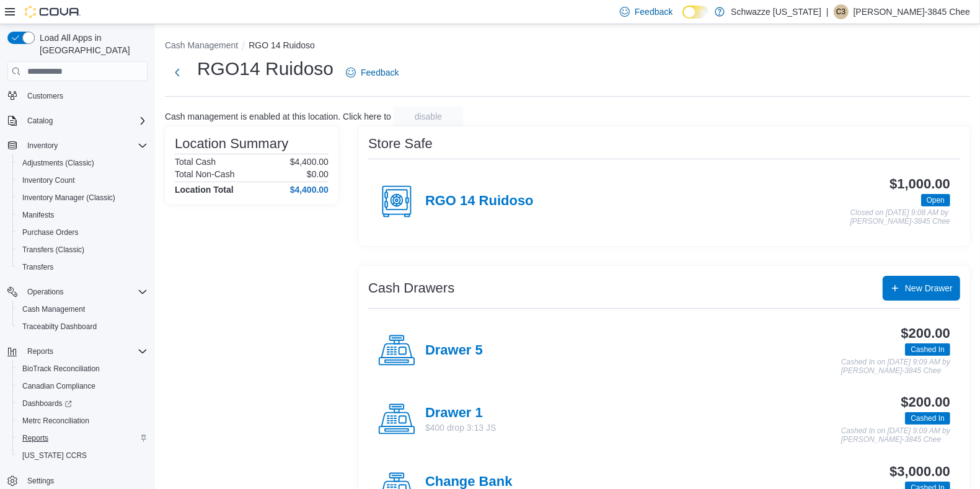  I want to click on button: Traceabilty Dashboard, so click(82, 326).